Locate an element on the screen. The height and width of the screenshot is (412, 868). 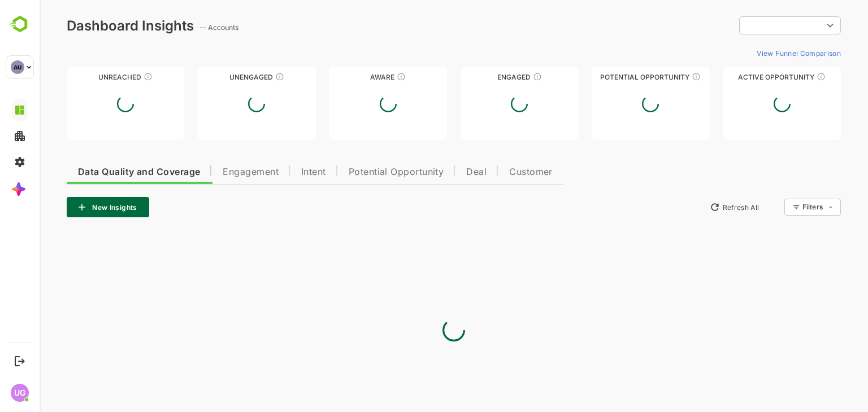
div: These accounts are MQAs and can be passed on to Inside Sales is located at coordinates (657, 77).